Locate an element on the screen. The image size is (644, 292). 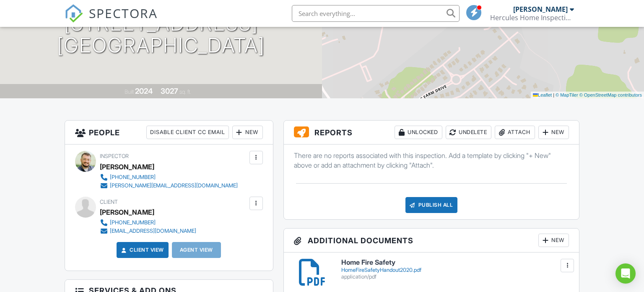
p: There are no reports associated with this inspection. Add a template by clicking "+ New" above or... is located at coordinates (432, 160).